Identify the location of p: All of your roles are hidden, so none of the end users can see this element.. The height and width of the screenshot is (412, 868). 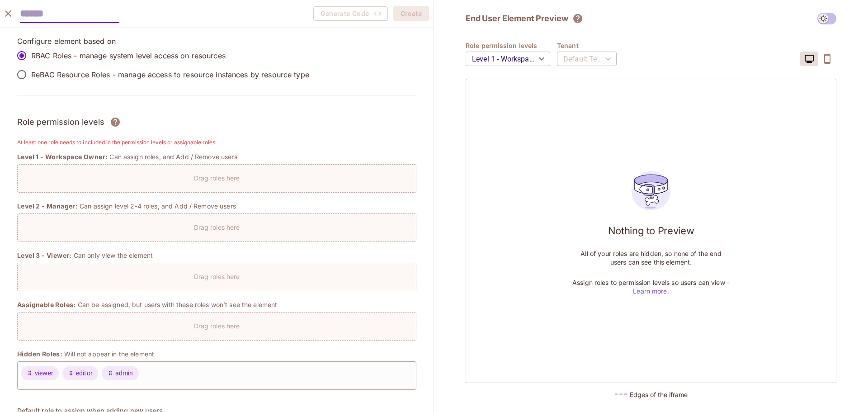
(651, 258).